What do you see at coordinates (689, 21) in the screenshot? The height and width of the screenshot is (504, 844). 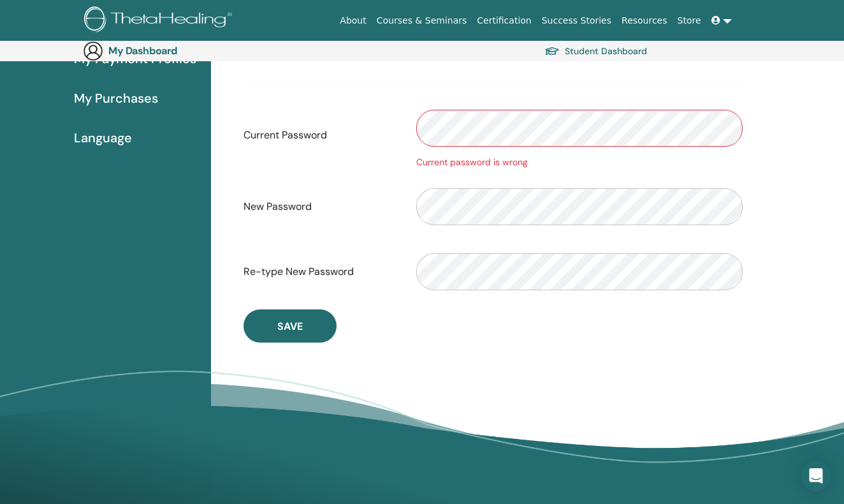 I see `a: Store` at bounding box center [689, 21].